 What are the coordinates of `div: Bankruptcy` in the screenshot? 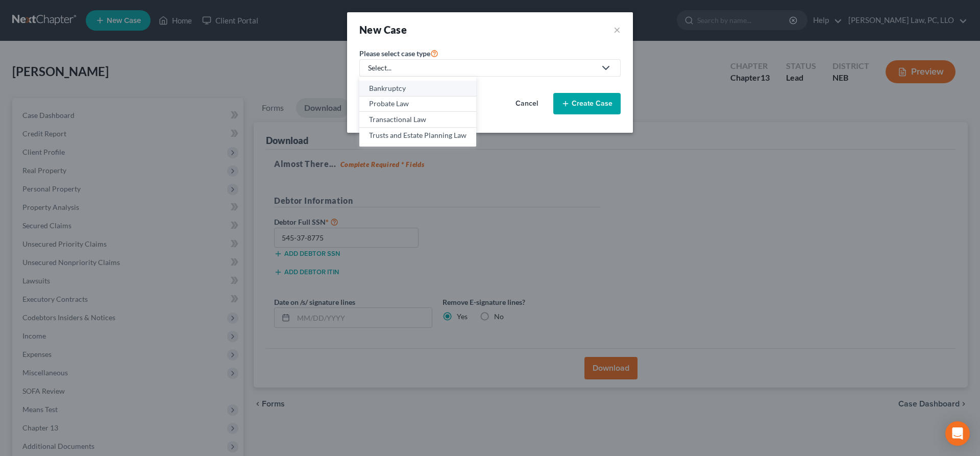 It's located at (417, 88).